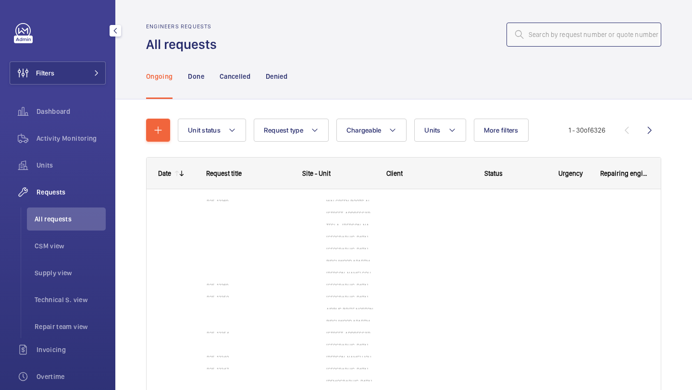 The width and height of the screenshot is (692, 390). Describe the element at coordinates (283, 130) in the screenshot. I see `span: Request type` at that location.